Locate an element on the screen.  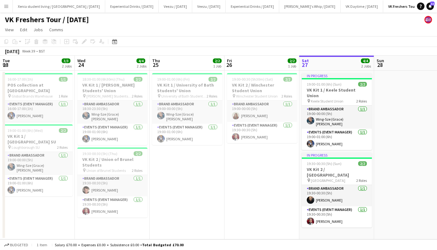
span: Sun is located at coordinates (380, 61).